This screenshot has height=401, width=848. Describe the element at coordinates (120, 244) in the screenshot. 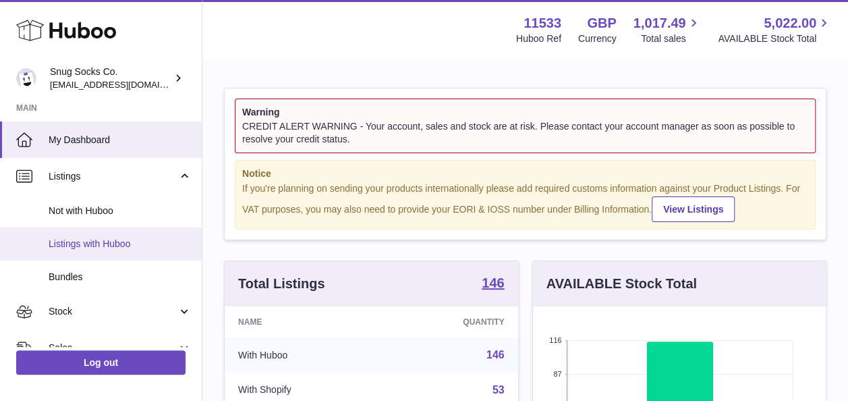

I see `span: Listings with Huboo` at that location.